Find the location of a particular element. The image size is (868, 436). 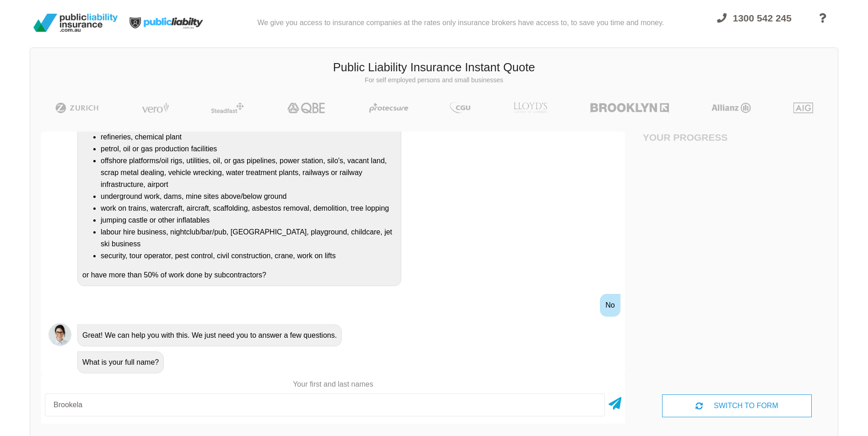

div: No is located at coordinates (610, 305).